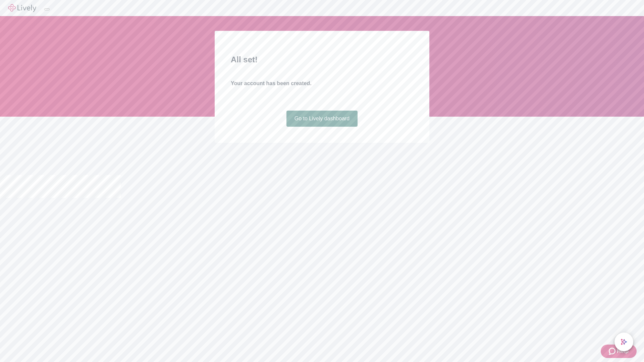 The height and width of the screenshot is (362, 644). I want to click on h2: All set!, so click(322, 60).